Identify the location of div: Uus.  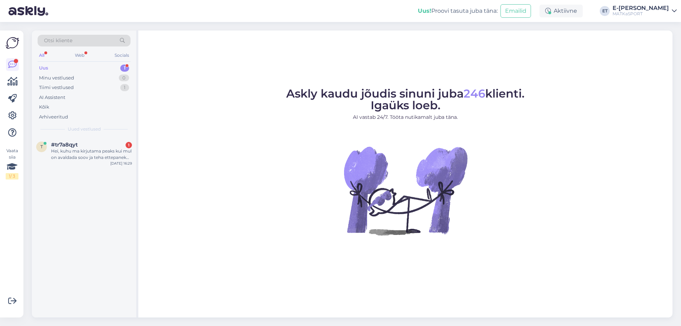
(44, 68).